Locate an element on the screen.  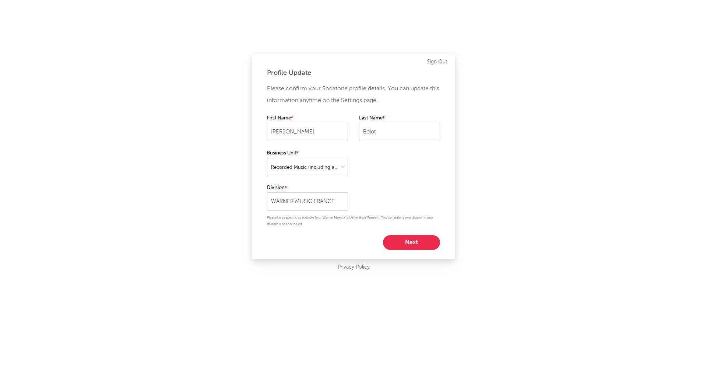
button: Next is located at coordinates (412, 242).